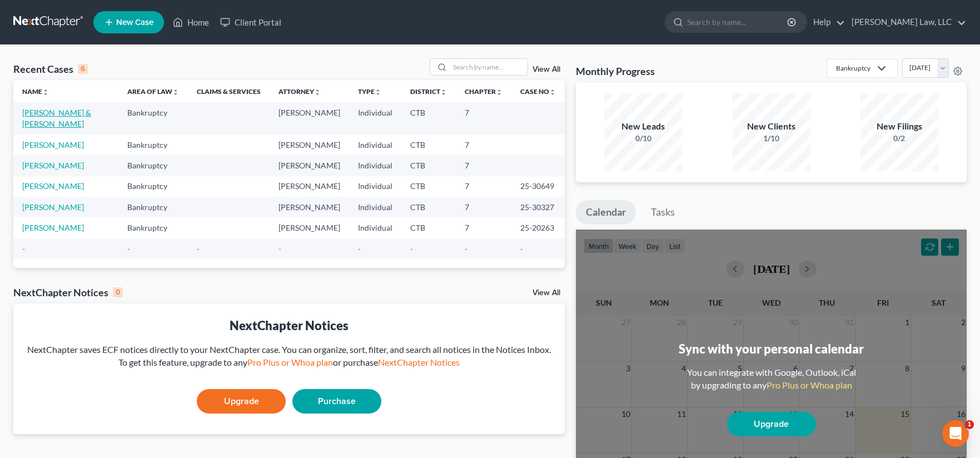 This screenshot has width=980, height=458. What do you see at coordinates (83, 69) in the screenshot?
I see `div: 6` at bounding box center [83, 69].